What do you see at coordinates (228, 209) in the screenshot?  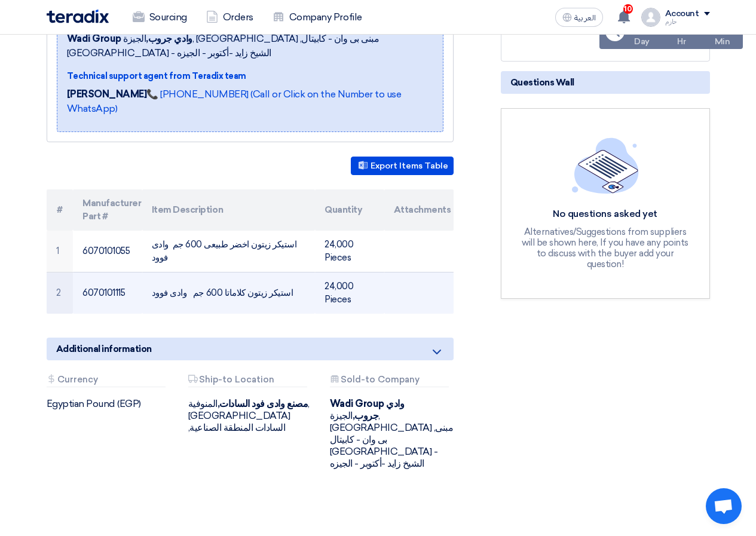 I see `th: Item Description` at bounding box center [228, 209].